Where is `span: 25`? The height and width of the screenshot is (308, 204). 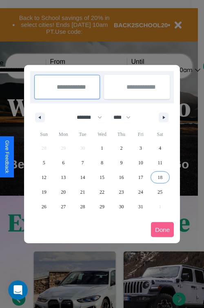 span: 25 is located at coordinates (160, 192).